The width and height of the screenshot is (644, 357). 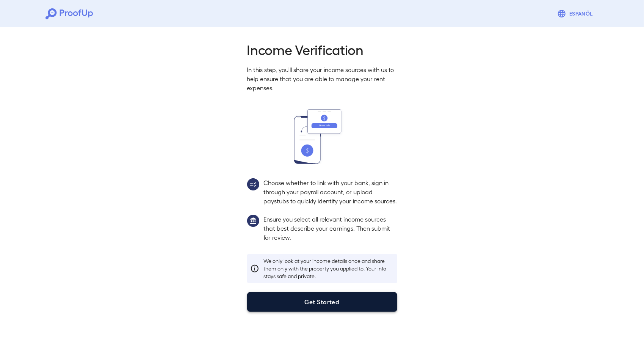 What do you see at coordinates (330, 228) in the screenshot?
I see `p: Ensure you select all relevant income sources that best describe your earnings. Then submit for r...` at bounding box center [330, 228].